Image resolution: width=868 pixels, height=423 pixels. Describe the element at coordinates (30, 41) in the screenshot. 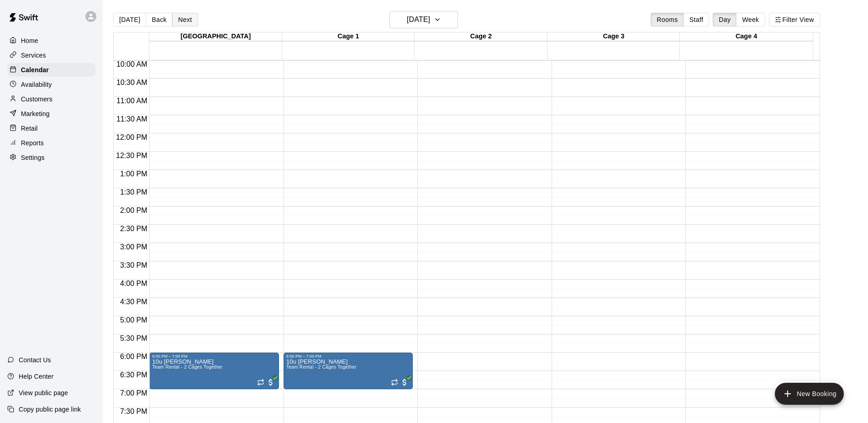

I see `p: Home` at that location.